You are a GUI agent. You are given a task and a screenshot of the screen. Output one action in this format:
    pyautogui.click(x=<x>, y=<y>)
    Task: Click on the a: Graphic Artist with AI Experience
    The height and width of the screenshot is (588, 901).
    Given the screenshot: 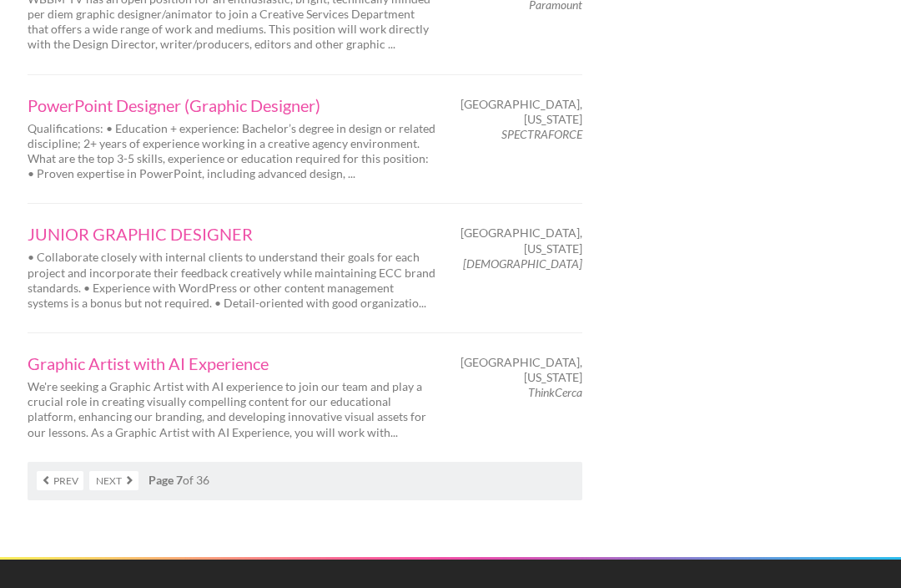 What is the action you would take?
    pyautogui.click(x=232, y=363)
    